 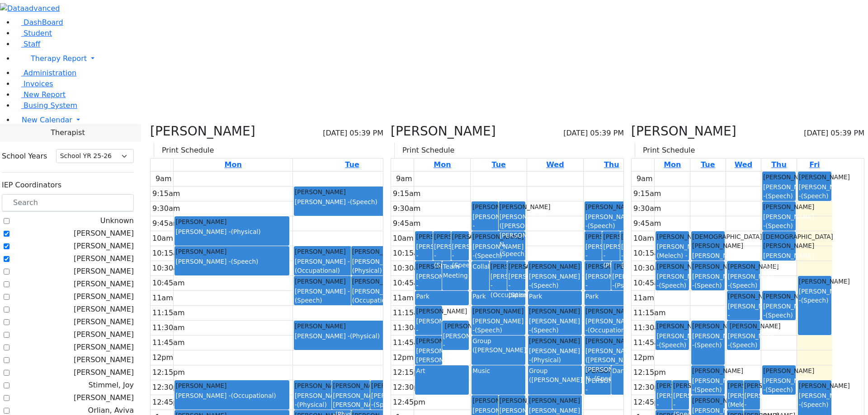 I want to click on div: 9:30am, so click(x=647, y=209).